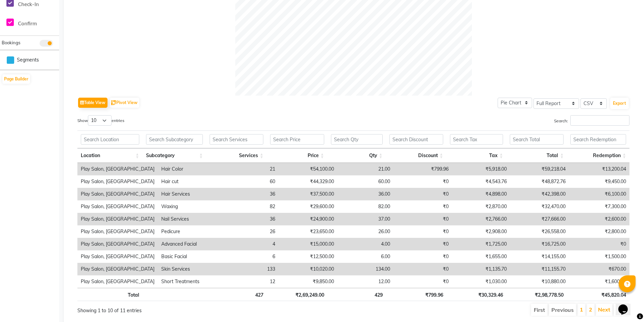 This screenshot has height=322, width=644. Describe the element at coordinates (11, 43) in the screenshot. I see `span: Bookings` at that location.